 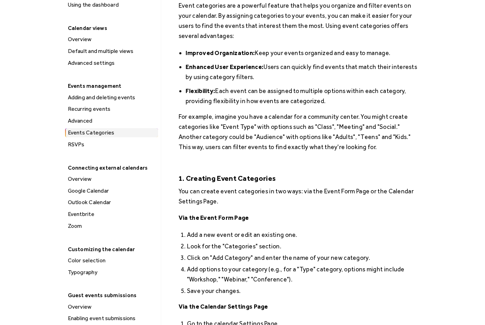 I want to click on div: Color selection, so click(x=112, y=260).